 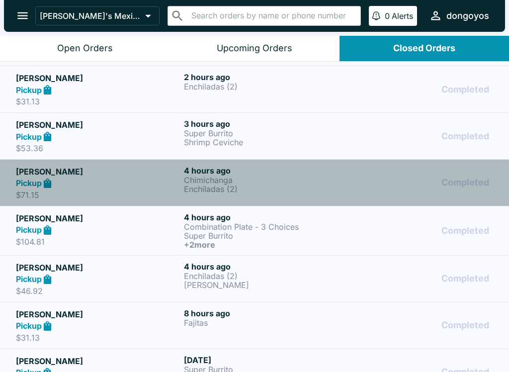 What do you see at coordinates (402, 16) in the screenshot?
I see `p: Alerts` at bounding box center [402, 16].